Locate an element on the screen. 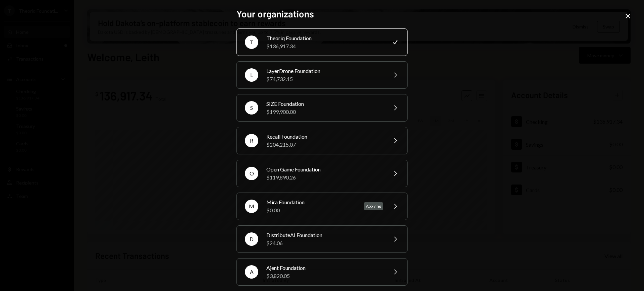 The image size is (644, 291). div: T is located at coordinates (251, 42).